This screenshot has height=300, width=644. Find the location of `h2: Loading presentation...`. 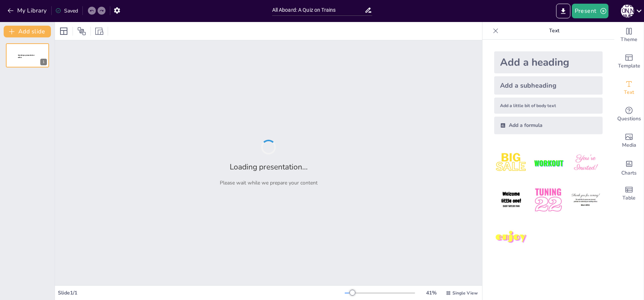

h2: Loading presentation... is located at coordinates (269, 167).